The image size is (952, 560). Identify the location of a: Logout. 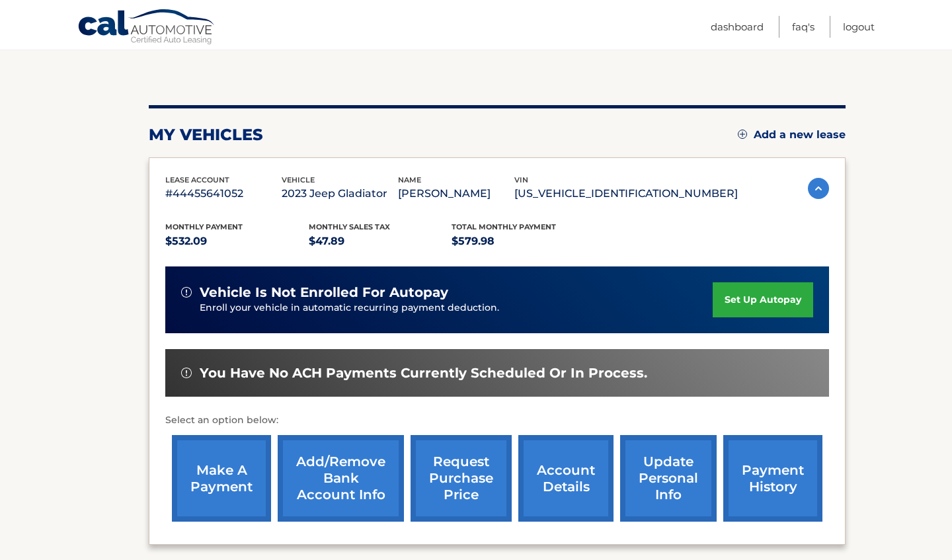
(859, 27).